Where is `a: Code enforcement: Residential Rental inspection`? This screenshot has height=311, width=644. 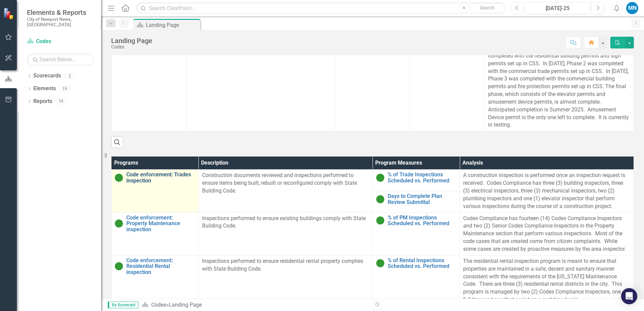
a: Code enforcement: Residential Rental inspection is located at coordinates (161, 266).